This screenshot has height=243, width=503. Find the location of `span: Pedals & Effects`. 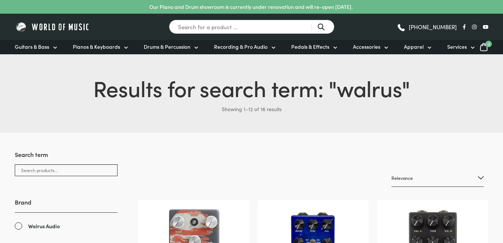

span: Pedals & Effects is located at coordinates (310, 47).